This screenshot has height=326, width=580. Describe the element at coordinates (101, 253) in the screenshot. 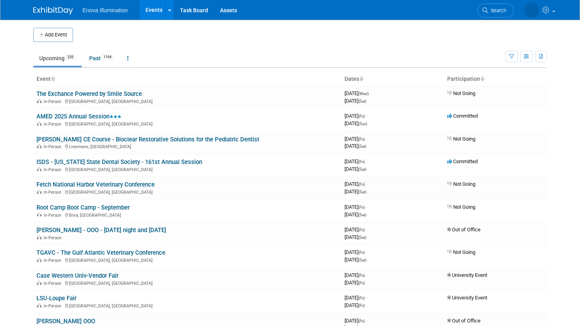

I see `a: TGAVC - The Gulf Atlantic Veterinary Conference` at that location.